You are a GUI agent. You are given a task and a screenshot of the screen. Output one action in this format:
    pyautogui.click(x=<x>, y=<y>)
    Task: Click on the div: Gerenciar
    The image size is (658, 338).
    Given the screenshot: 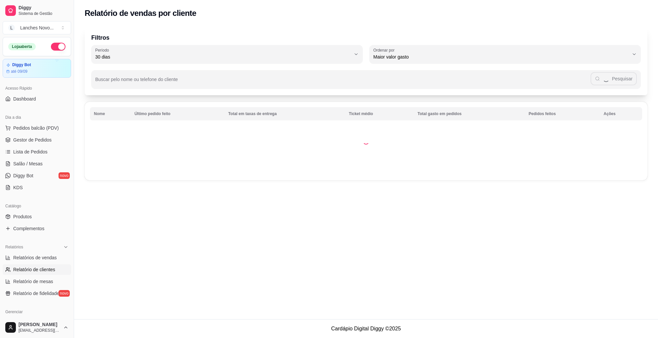 What is the action you would take?
    pyautogui.click(x=37, y=312)
    